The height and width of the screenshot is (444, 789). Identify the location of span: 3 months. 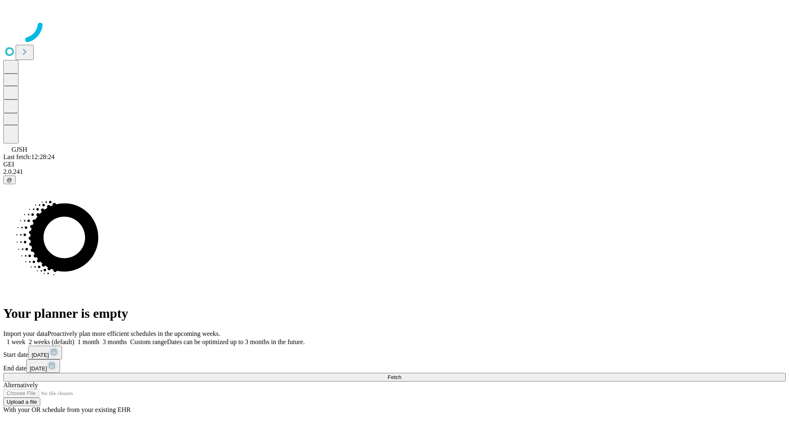
(115, 341).